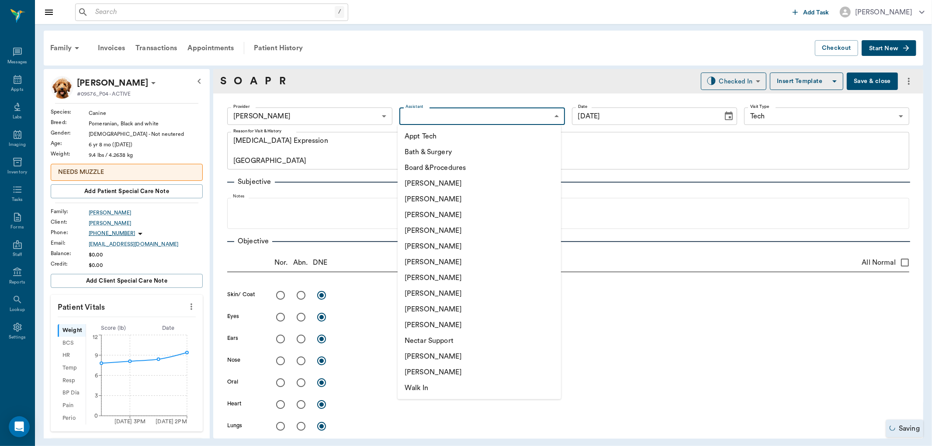 The height and width of the screenshot is (446, 932). I want to click on li: Bath & Surgery, so click(479, 152).